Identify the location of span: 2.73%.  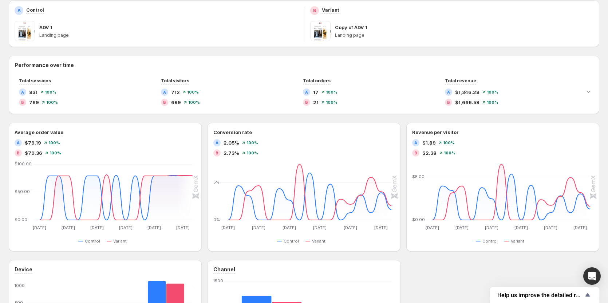
(231, 153).